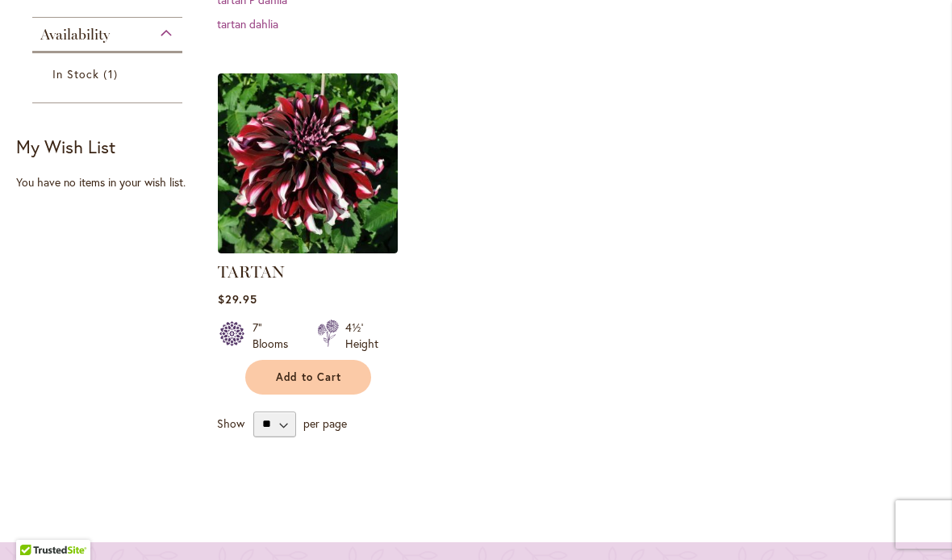 The width and height of the screenshot is (952, 560). Describe the element at coordinates (112, 182) in the screenshot. I see `div: You have no items in your wish list.` at that location.